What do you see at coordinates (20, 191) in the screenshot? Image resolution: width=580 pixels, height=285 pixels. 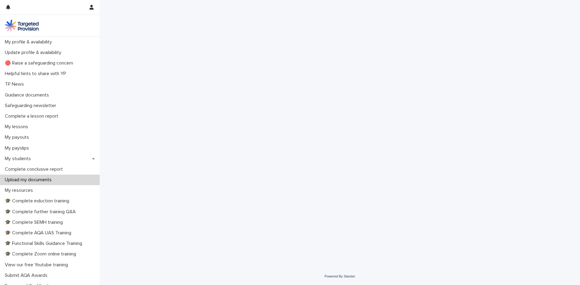 I see `p: My resources` at bounding box center [20, 191].